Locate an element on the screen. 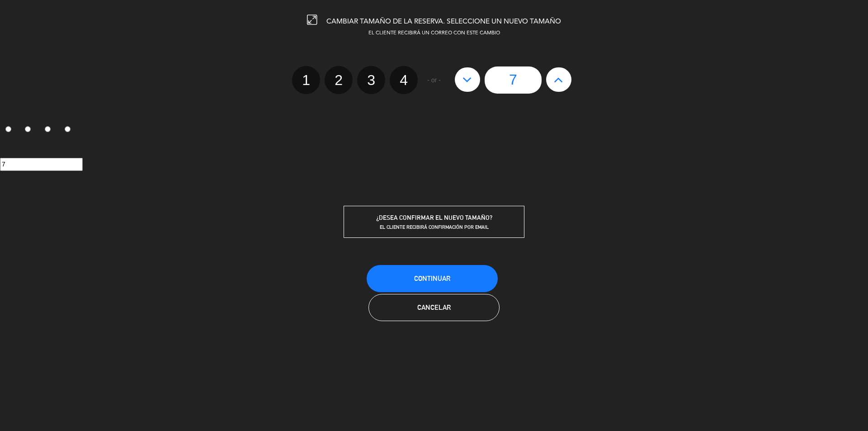 The height and width of the screenshot is (431, 868). span: ¿DESEA CONFIRMAR EL NUEVO TAMAÑO? is located at coordinates (434, 218).